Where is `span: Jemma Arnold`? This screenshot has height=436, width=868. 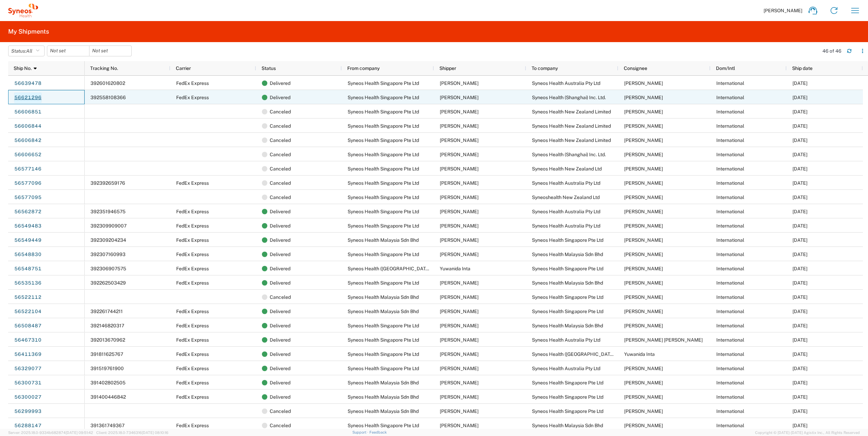 span: Jemma Arnold is located at coordinates (643, 140).